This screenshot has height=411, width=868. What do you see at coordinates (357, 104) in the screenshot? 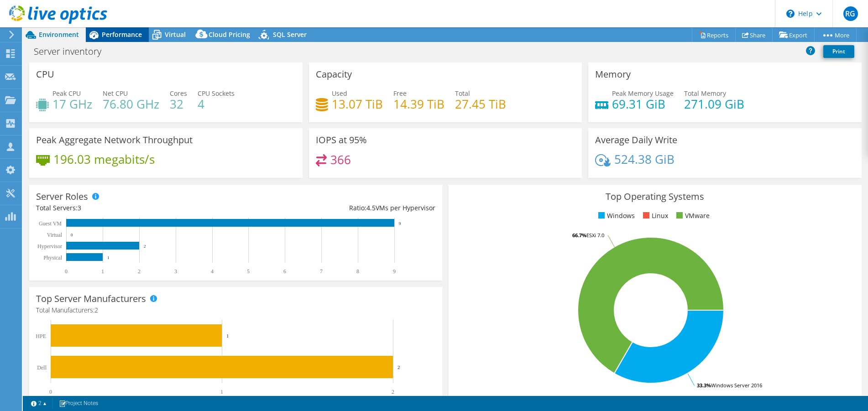
I see `h4: 13.07 TiB` at bounding box center [357, 104].